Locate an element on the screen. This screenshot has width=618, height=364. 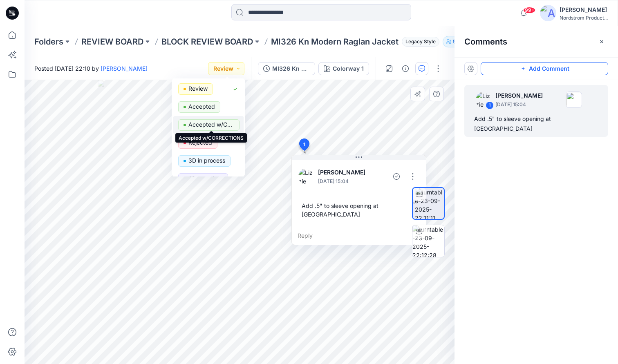
span: Legacy Style is located at coordinates (421, 42).